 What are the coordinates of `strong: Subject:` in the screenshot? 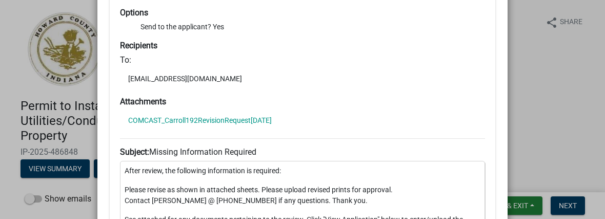 It's located at (134, 151).